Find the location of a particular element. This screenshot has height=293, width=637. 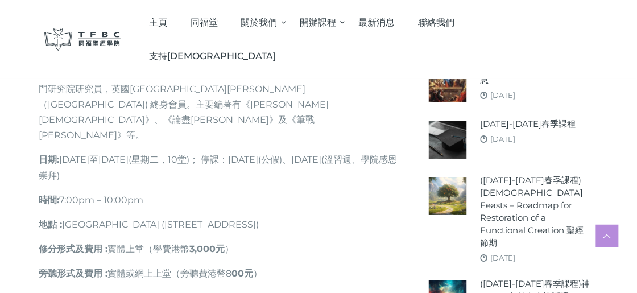

a: 最新消息 is located at coordinates (376, 22).